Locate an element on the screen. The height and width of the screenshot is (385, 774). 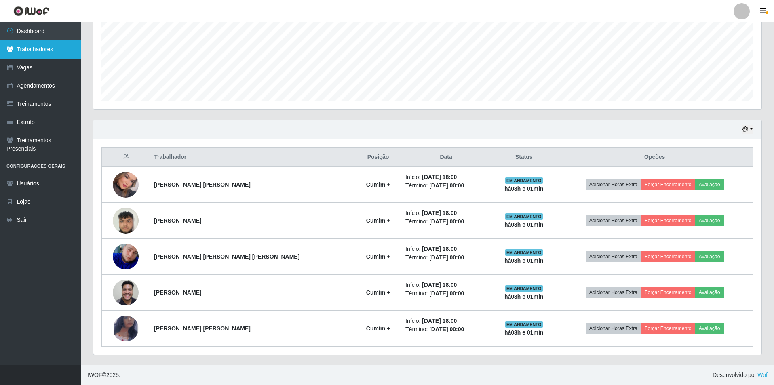
a: iWof is located at coordinates (762, 375).